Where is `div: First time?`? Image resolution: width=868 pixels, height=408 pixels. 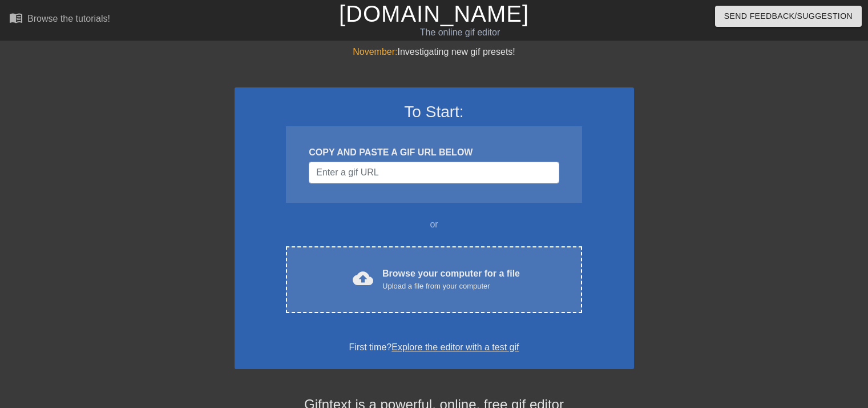
div: First time? is located at coordinates (435, 348).